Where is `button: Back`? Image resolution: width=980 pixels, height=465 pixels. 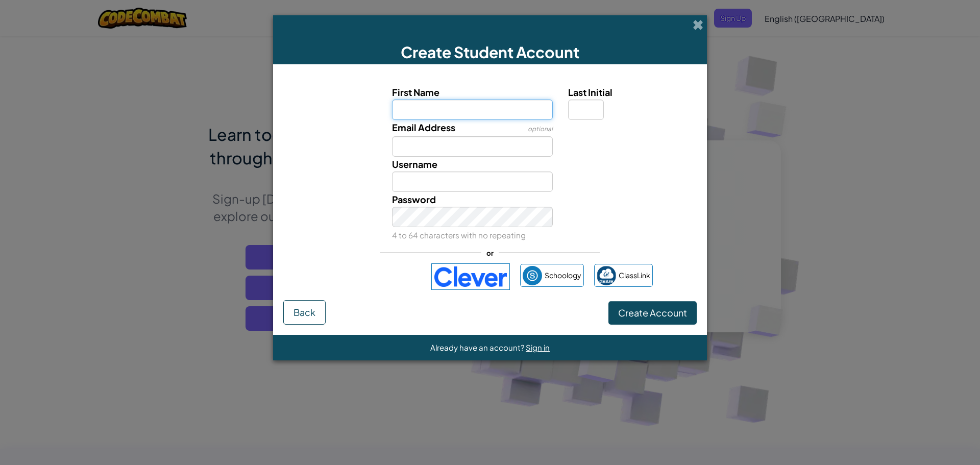 button: Back is located at coordinates (304, 313).